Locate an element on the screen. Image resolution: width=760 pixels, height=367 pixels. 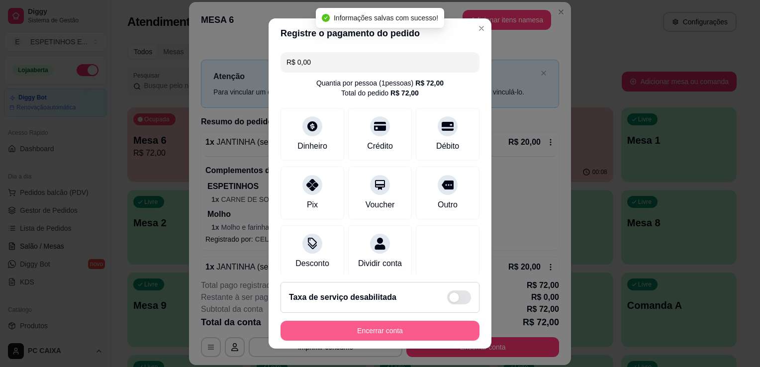
div: Outro is located at coordinates (448, 205).